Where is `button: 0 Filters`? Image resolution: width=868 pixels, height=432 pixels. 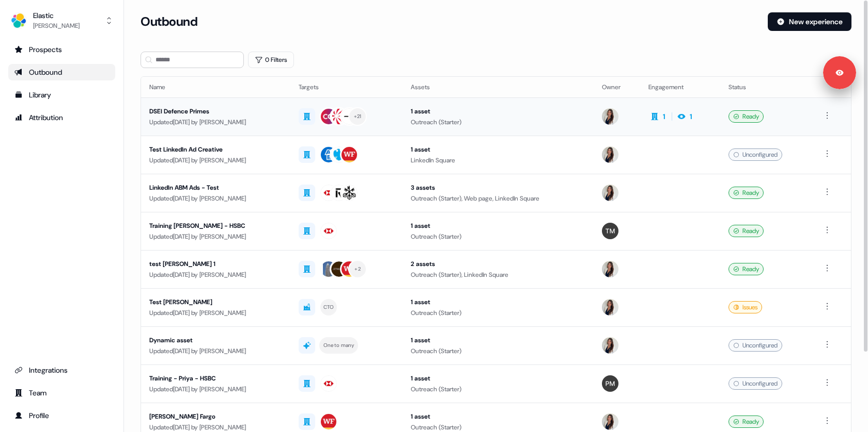
button: 0 Filters is located at coordinates (270, 60).